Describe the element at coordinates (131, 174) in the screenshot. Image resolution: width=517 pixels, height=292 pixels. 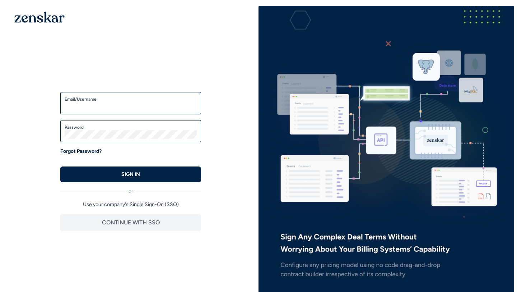
I see `p: SIGN IN` at that location.